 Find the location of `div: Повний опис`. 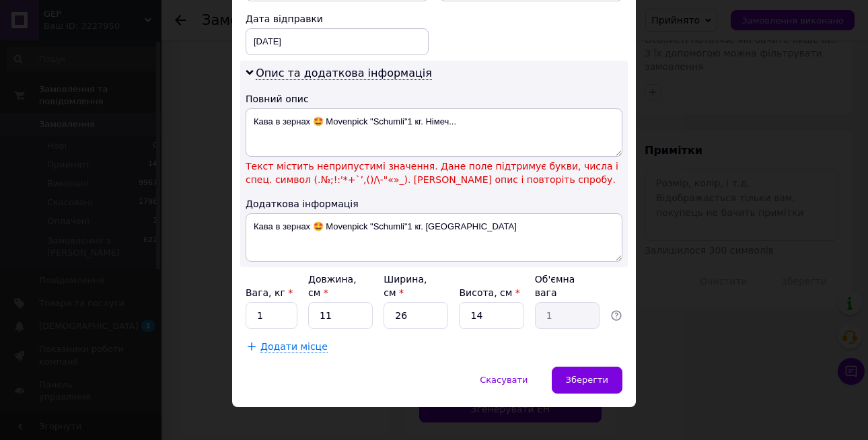

div: Повний опис is located at coordinates (434, 99).